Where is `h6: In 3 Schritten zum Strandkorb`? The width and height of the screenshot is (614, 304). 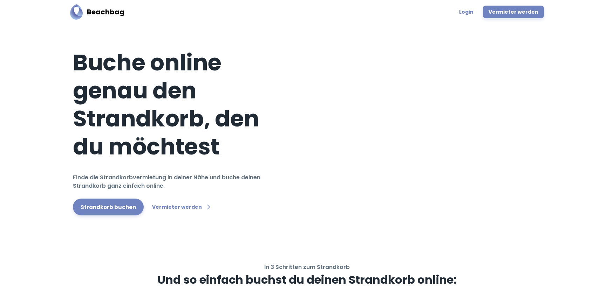 h6: In 3 Schritten zum Strandkorb is located at coordinates (307, 267).